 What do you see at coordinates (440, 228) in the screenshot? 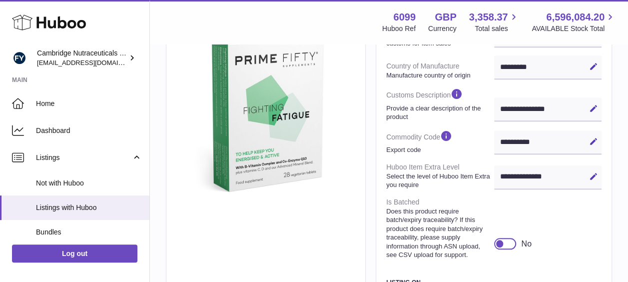
I see `dt: Is Batched` at bounding box center [440, 228].